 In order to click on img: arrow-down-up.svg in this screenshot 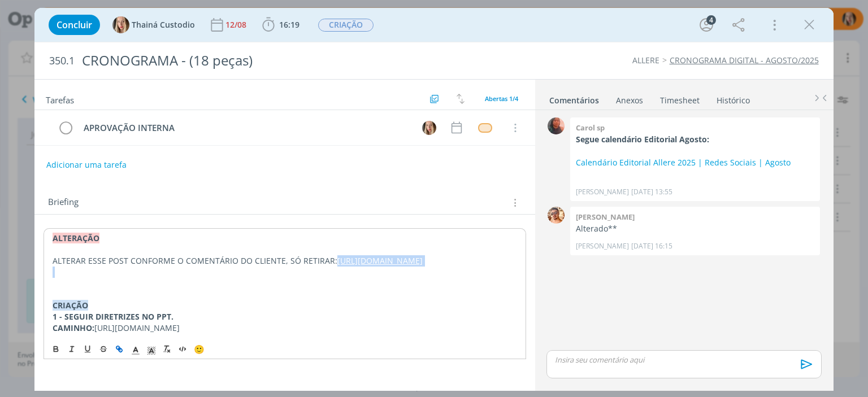, I will do `click(460, 99)`.